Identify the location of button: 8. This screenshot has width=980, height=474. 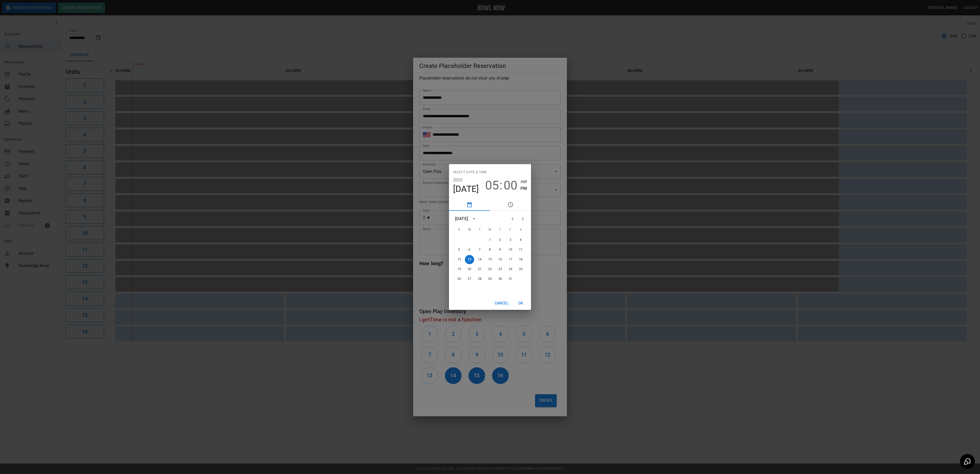
(490, 250).